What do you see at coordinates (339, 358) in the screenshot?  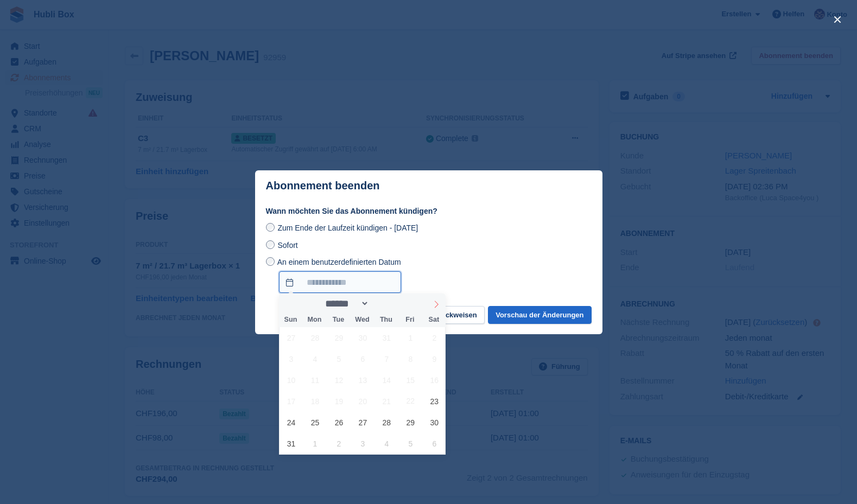 I see `span: August 5, 2025` at bounding box center [339, 358].